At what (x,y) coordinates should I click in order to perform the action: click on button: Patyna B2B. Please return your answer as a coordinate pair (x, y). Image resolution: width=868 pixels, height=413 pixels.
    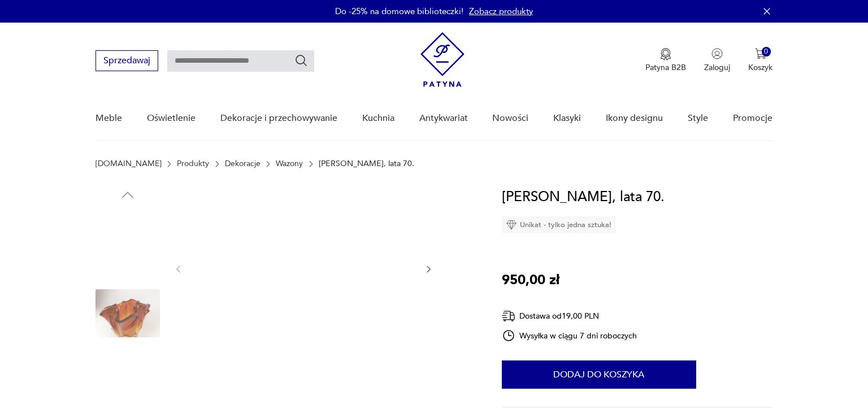
    Looking at the image, I should click on (665, 61).